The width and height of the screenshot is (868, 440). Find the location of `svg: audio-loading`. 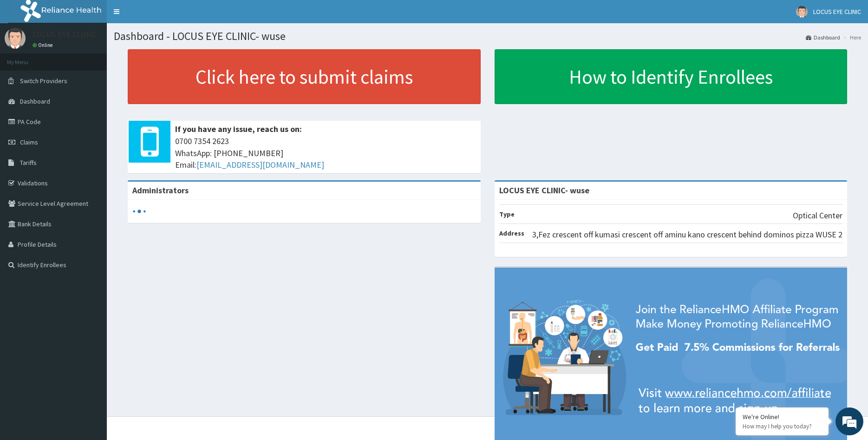

svg: audio-loading is located at coordinates (139, 211).